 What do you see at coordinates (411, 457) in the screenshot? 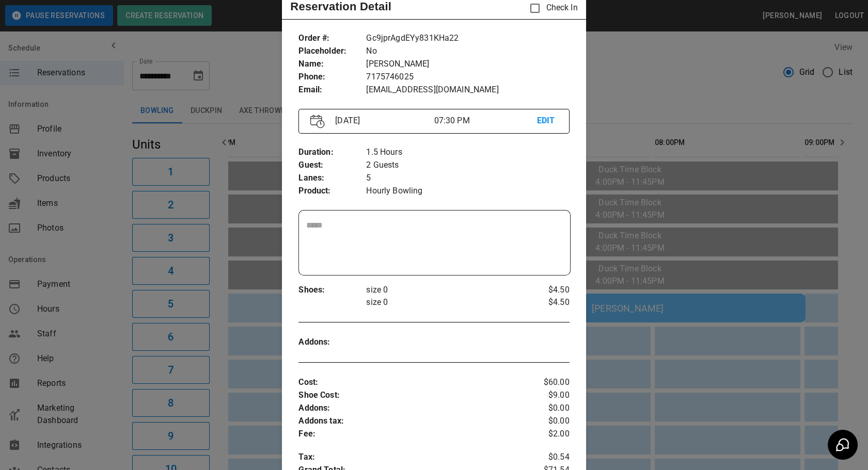
I see `p: Tax :` at bounding box center [411, 457].